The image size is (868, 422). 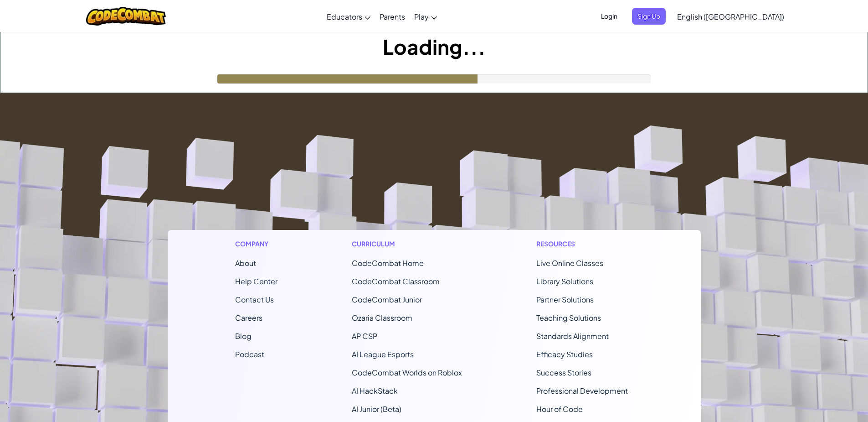 I want to click on h1: Company, so click(x=256, y=244).